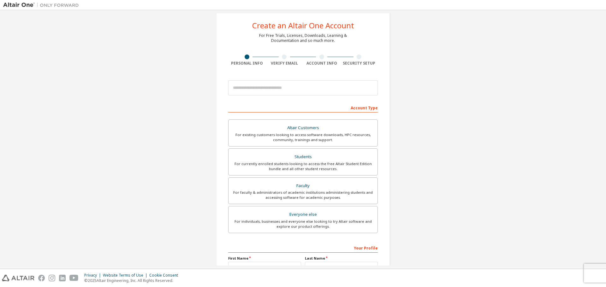 The image size is (606, 287). Describe the element at coordinates (303, 167) in the screenshot. I see `div: For currently enrolled students looking to access the free Altair Student Edition bundle and all ...` at that location.